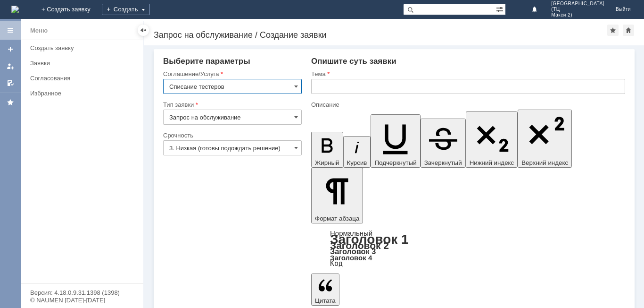 The width and height of the screenshot is (644, 308). I want to click on span: Макси 2), so click(577, 15).